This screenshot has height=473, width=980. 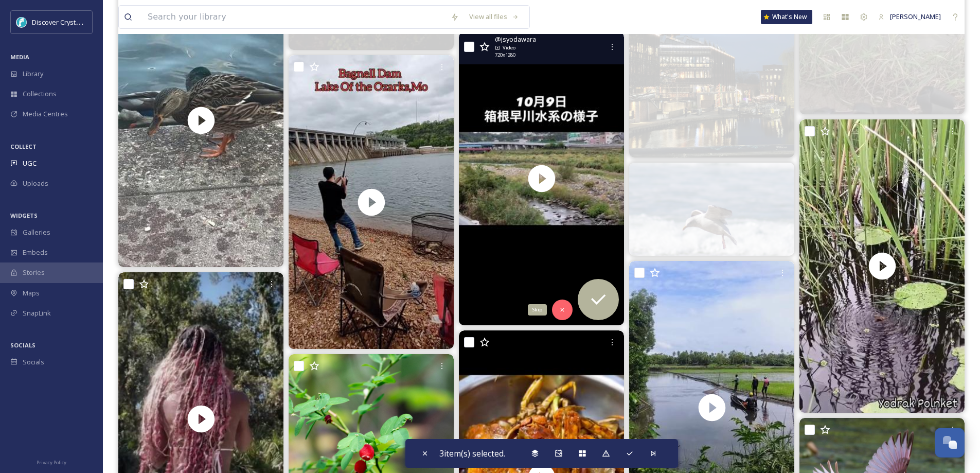 I want to click on span: 720 x 1280, so click(x=505, y=55).